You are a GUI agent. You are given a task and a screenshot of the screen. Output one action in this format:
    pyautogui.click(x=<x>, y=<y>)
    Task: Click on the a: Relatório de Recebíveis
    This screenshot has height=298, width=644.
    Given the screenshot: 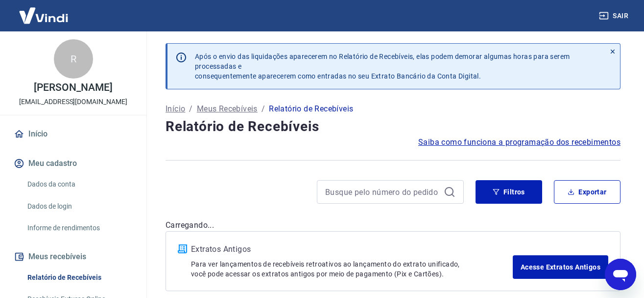 What is the action you would take?
    pyautogui.click(x=79, y=277)
    